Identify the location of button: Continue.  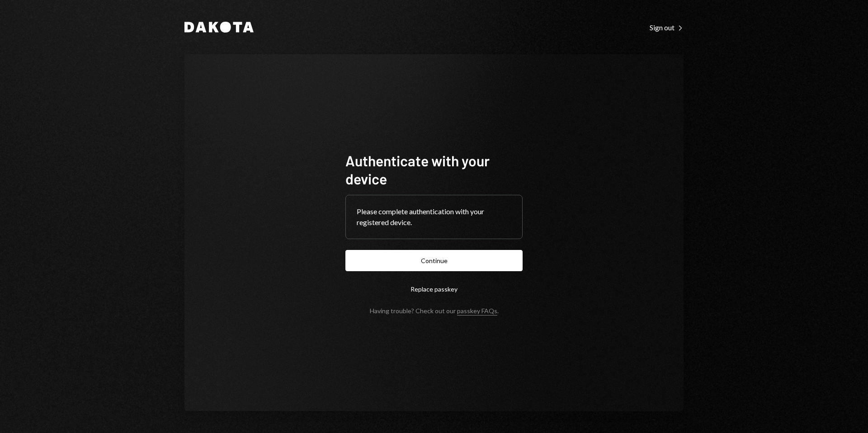
(434, 260).